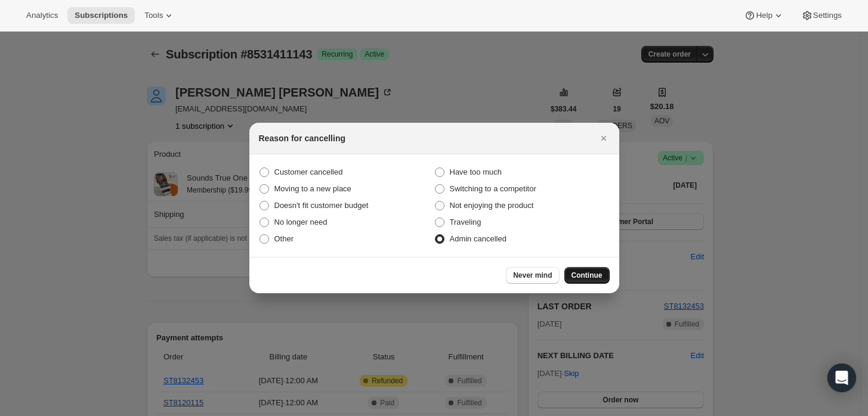 The height and width of the screenshot is (416, 868). I want to click on button: Analytics, so click(42, 15).